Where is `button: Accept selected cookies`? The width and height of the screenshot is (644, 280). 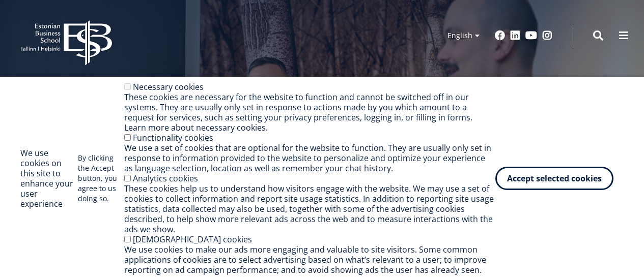 button: Accept selected cookies is located at coordinates (555, 179).